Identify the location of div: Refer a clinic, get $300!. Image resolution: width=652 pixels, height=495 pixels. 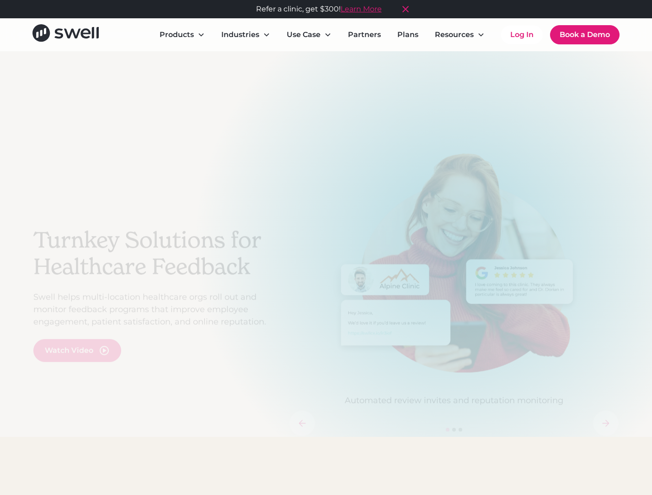
(319, 9).